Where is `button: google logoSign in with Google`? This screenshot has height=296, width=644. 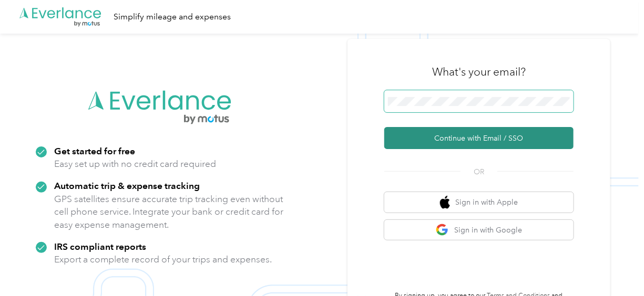 button: google logoSign in with Google is located at coordinates (479, 230).